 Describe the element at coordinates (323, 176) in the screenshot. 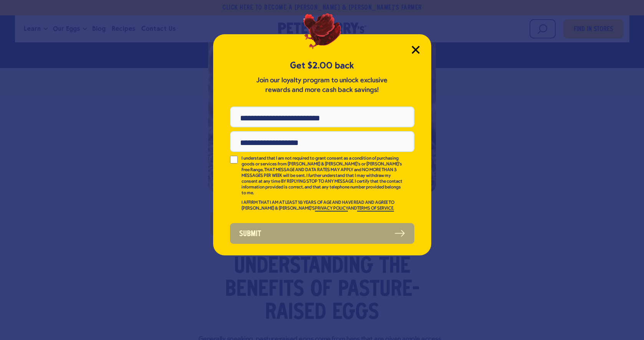

I see `p: I understand that I am not required to grant consent as a condition of purchasing goods or servic...` at that location.